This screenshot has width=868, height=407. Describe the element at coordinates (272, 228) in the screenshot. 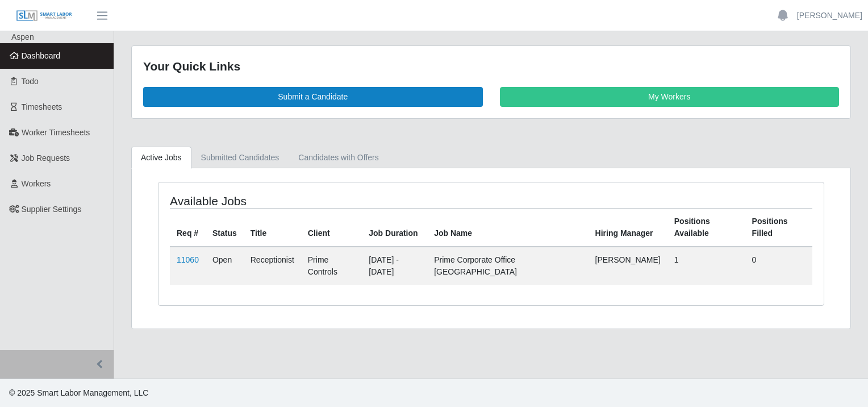

I see `th: Title` at that location.